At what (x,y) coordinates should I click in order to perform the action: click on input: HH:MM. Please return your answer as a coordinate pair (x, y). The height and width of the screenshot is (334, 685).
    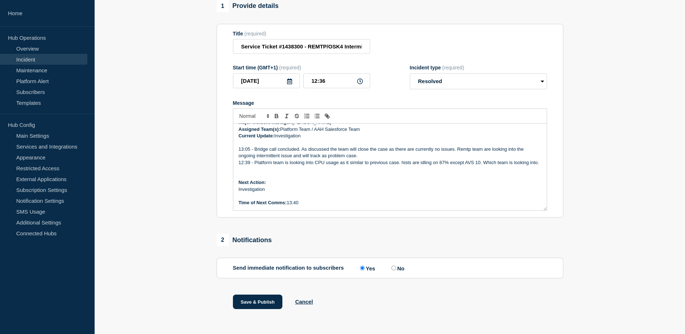
    Looking at the image, I should click on (337, 81).